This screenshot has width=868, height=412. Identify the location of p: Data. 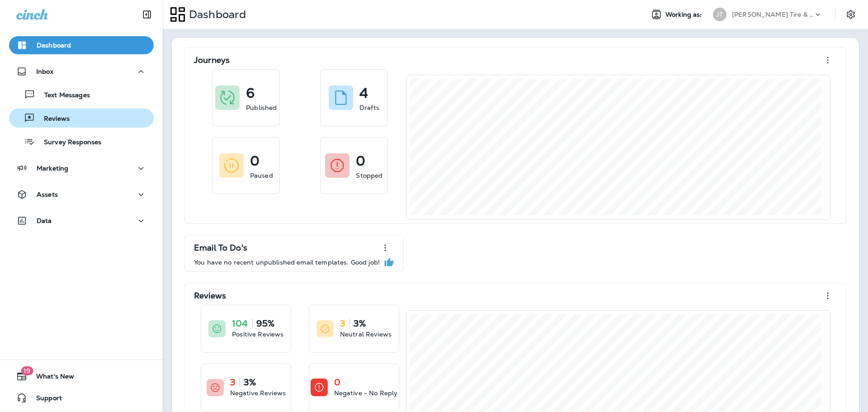
(45, 220).